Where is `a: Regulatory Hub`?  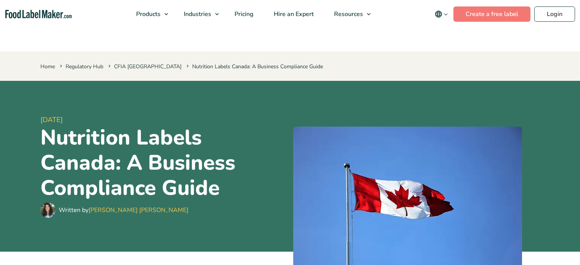
a: Regulatory Hub is located at coordinates (84, 66).